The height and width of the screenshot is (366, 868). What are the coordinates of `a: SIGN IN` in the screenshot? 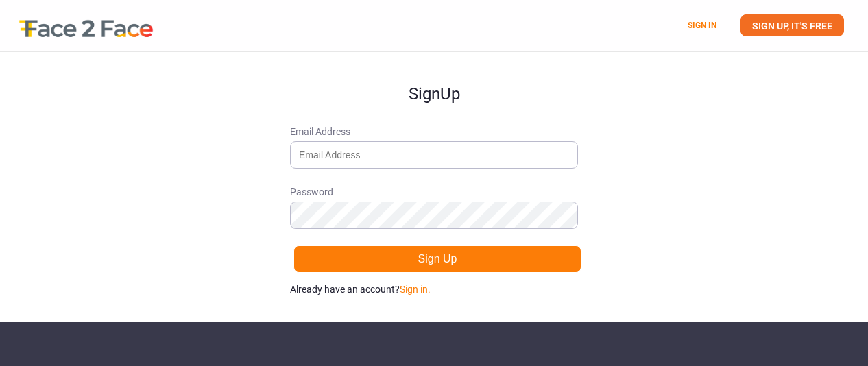 It's located at (702, 26).